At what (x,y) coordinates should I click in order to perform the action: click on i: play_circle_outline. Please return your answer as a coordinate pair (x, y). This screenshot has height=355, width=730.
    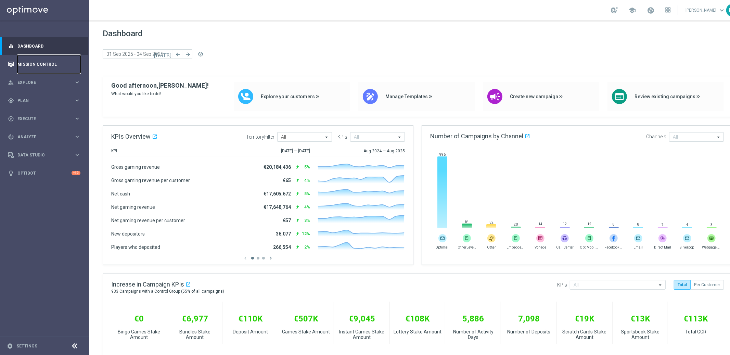
    Looking at the image, I should click on (11, 119).